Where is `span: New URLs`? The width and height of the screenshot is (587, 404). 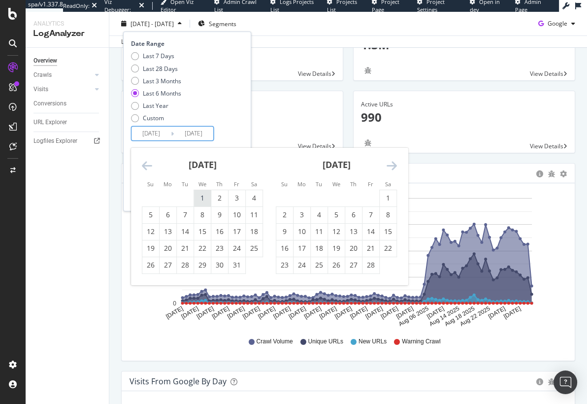
span: New URLs is located at coordinates (372, 341).